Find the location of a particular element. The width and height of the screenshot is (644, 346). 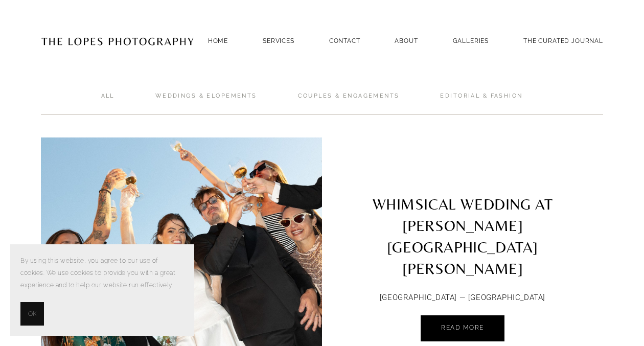

a: GALLERIES is located at coordinates (471, 40).